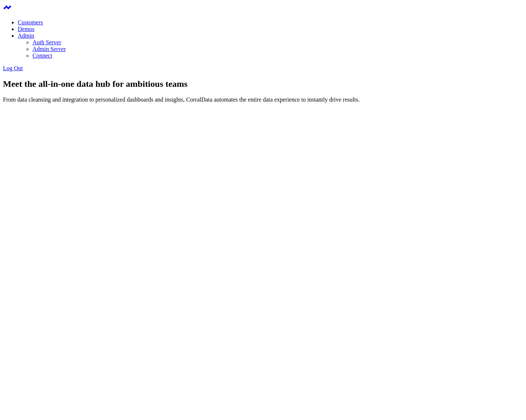 This screenshot has width=526, height=420. I want to click on a: Connect, so click(42, 55).